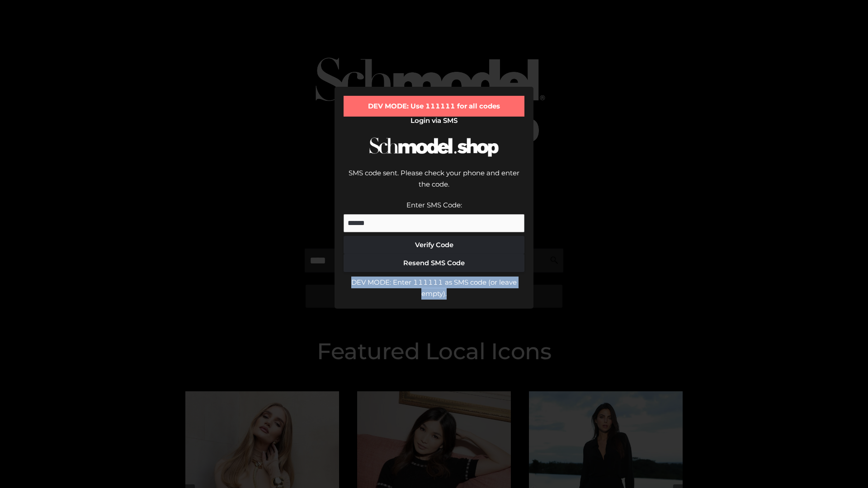 The width and height of the screenshot is (868, 488). I want to click on div: DEV MODE: Enter 111111 as SMS code (or leave empty)., so click(434, 288).